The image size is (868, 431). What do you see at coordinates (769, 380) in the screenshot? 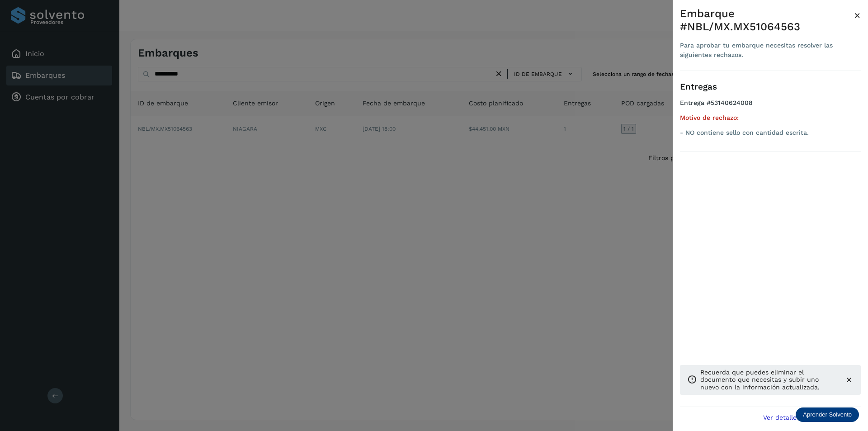
I see `p: Recuerda que puedes eliminar el documento que necesitas y subir uno nuevo con la información actu...` at bounding box center [769, 380].